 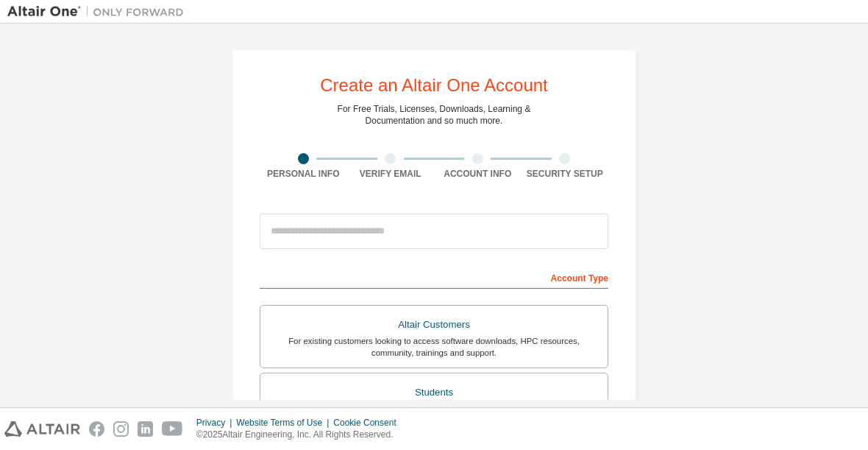 I want to click on div: Cookie Consent, so click(x=368, y=423).